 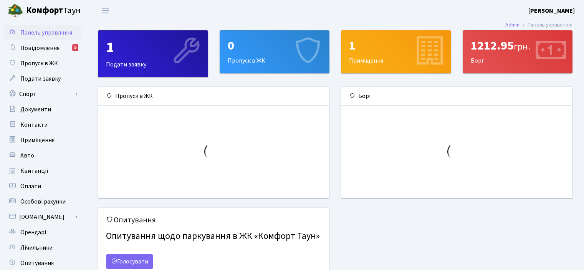 What do you see at coordinates (522, 46) in the screenshot?
I see `span: грн.` at bounding box center [522, 46].